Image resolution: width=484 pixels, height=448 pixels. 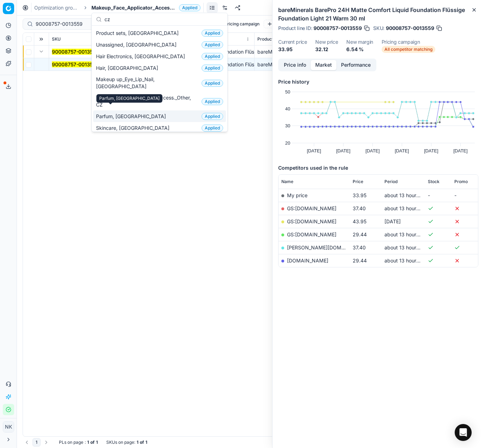 What do you see at coordinates (8, 427) in the screenshot?
I see `button: NK` at bounding box center [8, 427].